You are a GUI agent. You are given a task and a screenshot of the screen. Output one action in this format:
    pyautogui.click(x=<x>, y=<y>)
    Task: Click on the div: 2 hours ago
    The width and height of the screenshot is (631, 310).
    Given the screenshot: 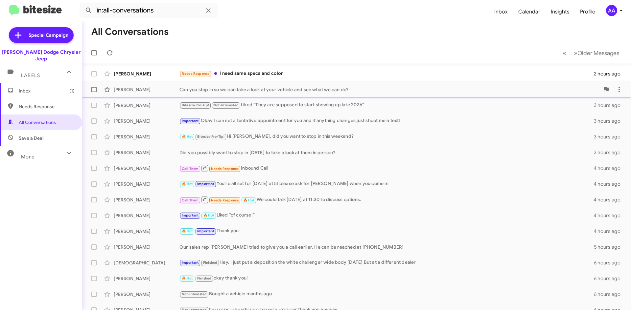 What is the action you would take?
    pyautogui.click(x=609, y=74)
    